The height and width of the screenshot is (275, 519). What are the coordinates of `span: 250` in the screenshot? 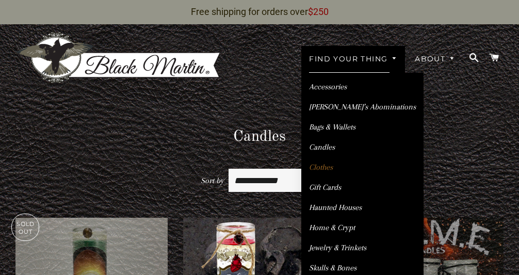 It's located at (321, 11).